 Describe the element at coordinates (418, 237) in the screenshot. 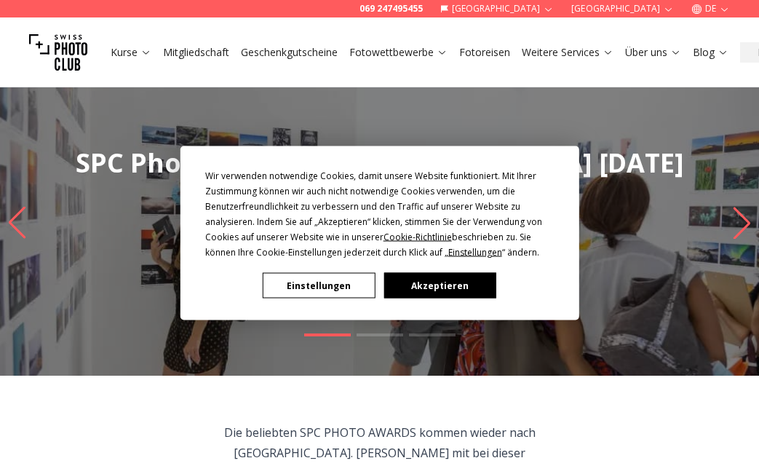

I see `span: Cookie-Richtlinie` at that location.